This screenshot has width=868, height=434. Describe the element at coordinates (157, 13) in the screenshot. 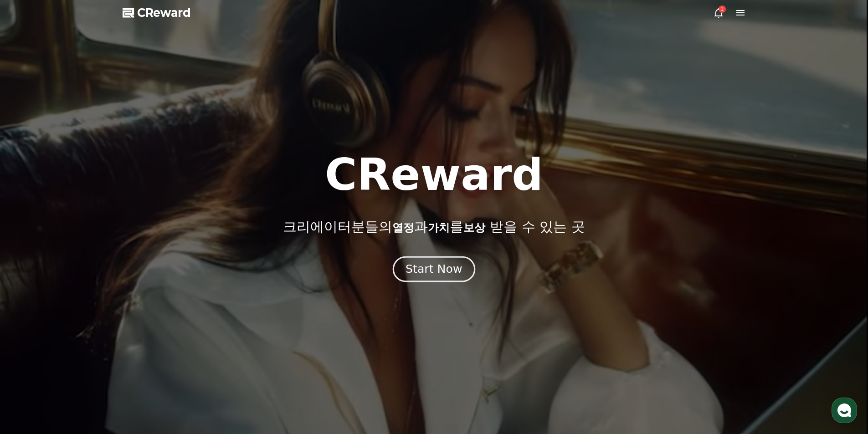

I see `a: CReward` at that location.